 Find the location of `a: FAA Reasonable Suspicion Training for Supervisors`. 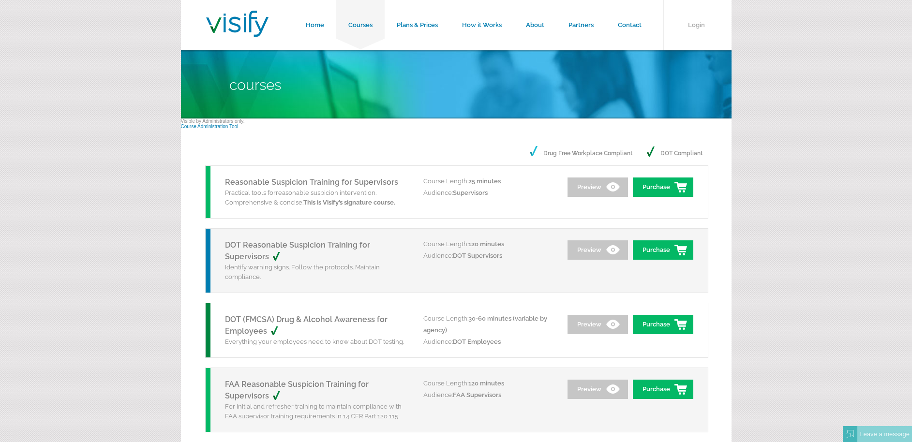

a: FAA Reasonable Suspicion Training for Supervisors is located at coordinates (297, 390).